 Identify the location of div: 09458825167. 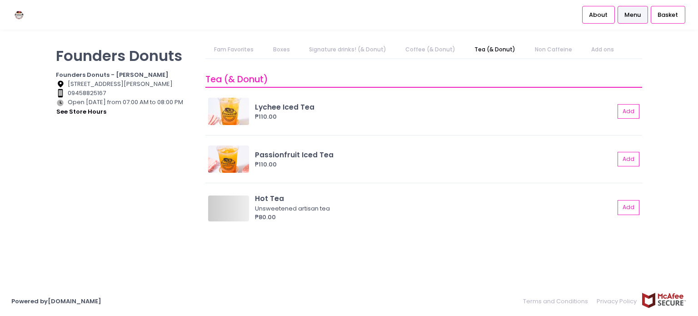
(125, 93).